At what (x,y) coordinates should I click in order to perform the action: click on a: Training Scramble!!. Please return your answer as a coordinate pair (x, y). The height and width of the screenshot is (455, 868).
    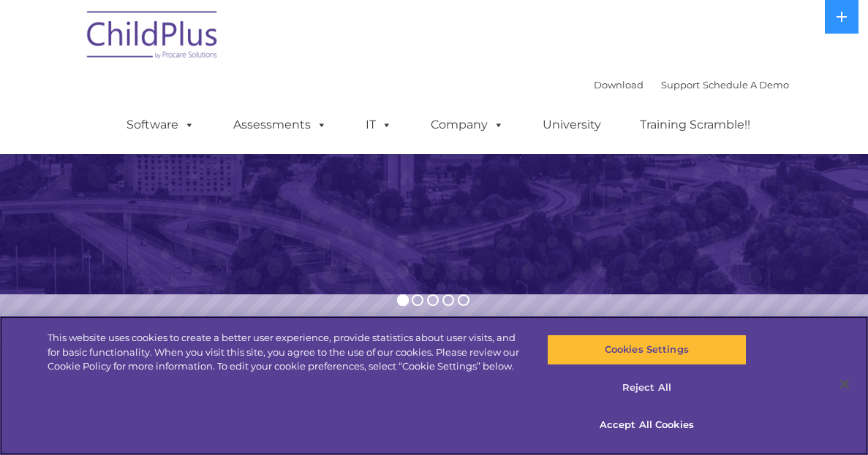
    Looking at the image, I should click on (695, 125).